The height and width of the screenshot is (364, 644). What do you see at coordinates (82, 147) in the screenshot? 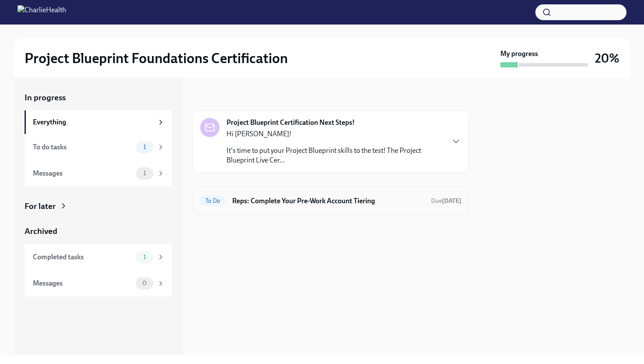
I see `div: To do tasks` at bounding box center [82, 147].